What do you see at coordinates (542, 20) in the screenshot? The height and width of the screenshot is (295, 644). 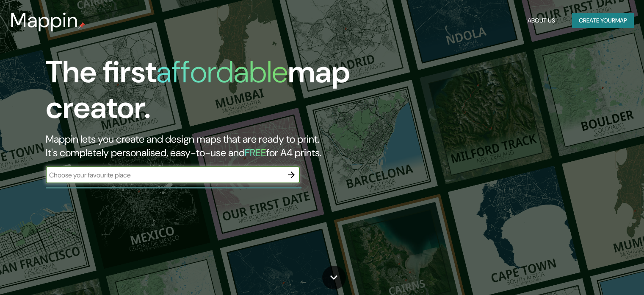 I see `button: About Us` at bounding box center [542, 20].